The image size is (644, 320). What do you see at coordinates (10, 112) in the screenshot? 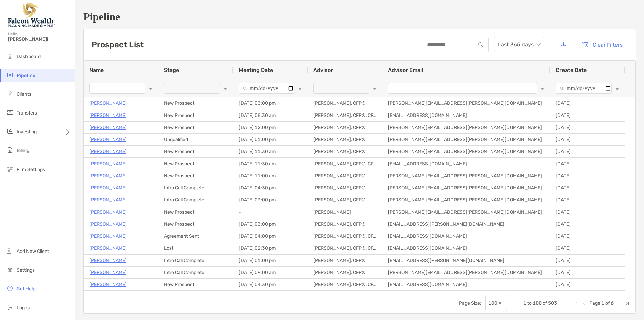
I see `img: transfers icon` at bounding box center [10, 112].